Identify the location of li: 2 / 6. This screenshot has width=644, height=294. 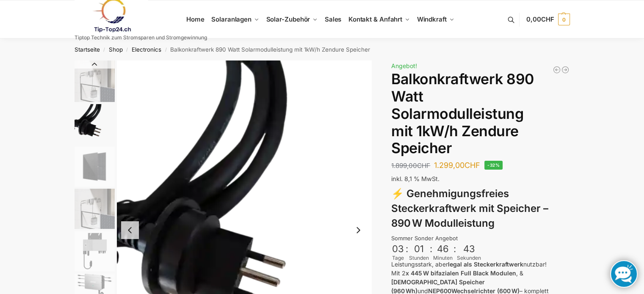
(94, 124).